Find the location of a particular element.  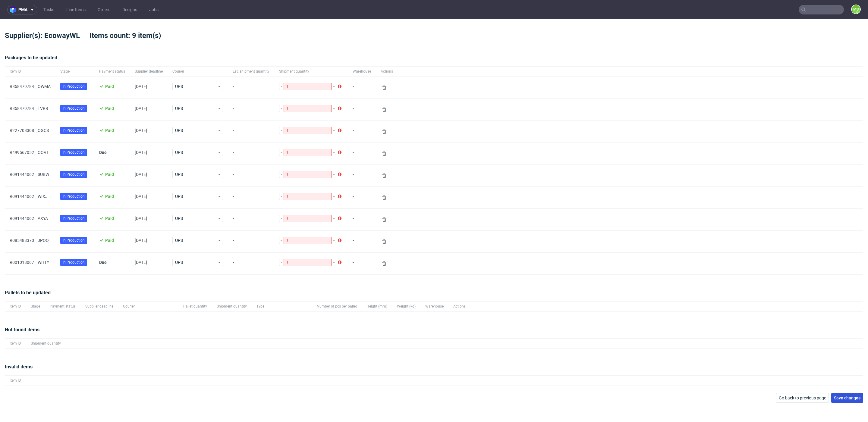

img: logo is located at coordinates (14, 9).